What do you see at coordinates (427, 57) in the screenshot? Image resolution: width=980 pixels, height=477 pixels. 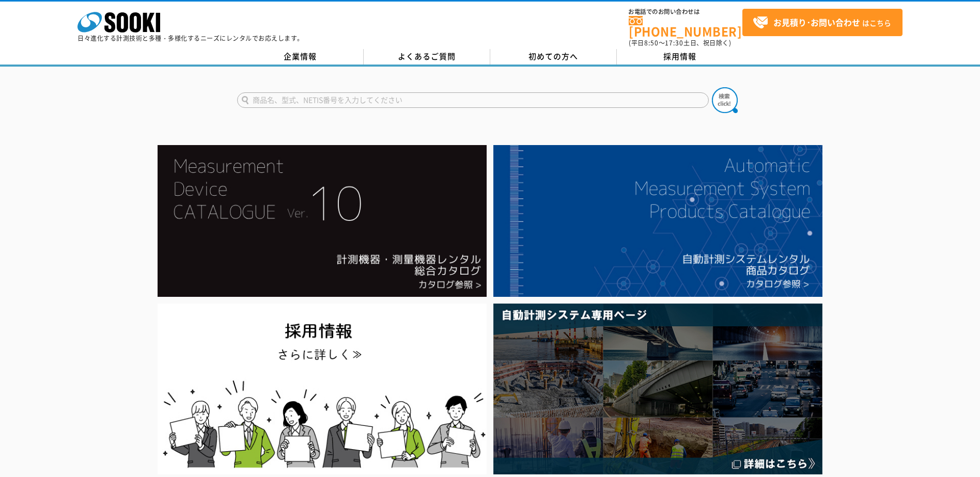 I see `a: よくあるご質問` at bounding box center [427, 57].